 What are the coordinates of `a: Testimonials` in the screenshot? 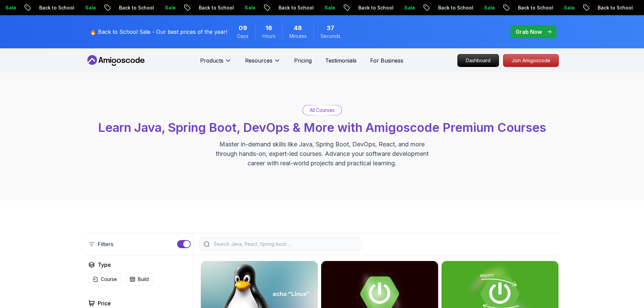 It's located at (341, 61).